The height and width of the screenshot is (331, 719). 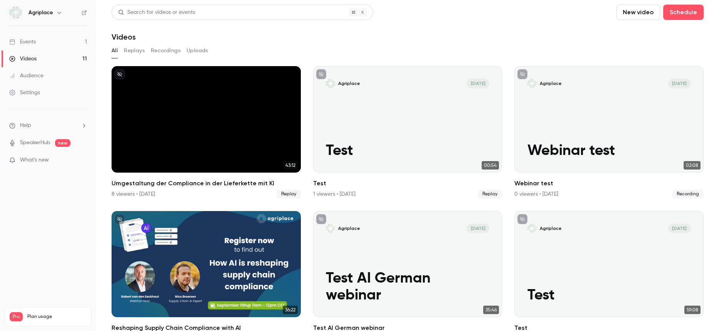 What do you see at coordinates (35, 143) in the screenshot?
I see `a: SpeakerHub` at bounding box center [35, 143].